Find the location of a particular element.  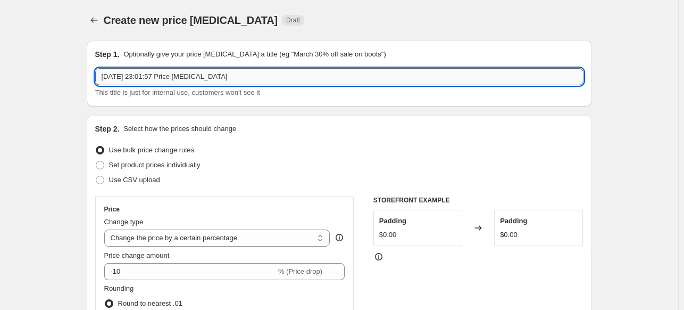

span: Use CSV upload is located at coordinates (135, 179).